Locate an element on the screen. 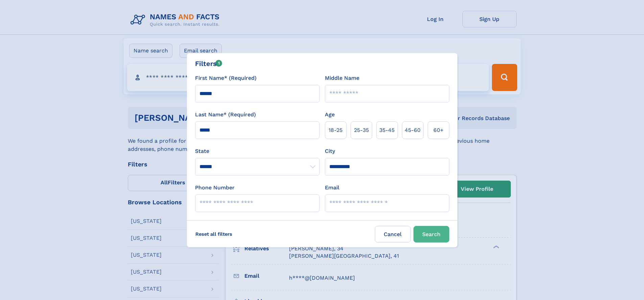  div: Filters is located at coordinates (209, 64).